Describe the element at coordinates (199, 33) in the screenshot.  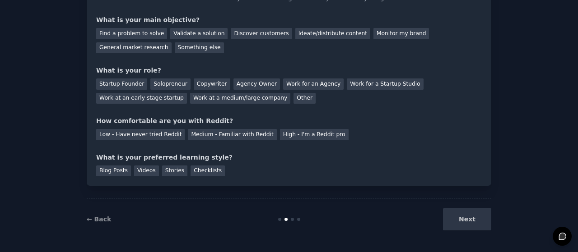
I see `div: Validate a solution` at that location.